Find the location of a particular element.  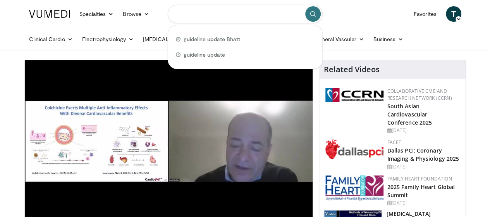

a: T is located at coordinates (454, 14).